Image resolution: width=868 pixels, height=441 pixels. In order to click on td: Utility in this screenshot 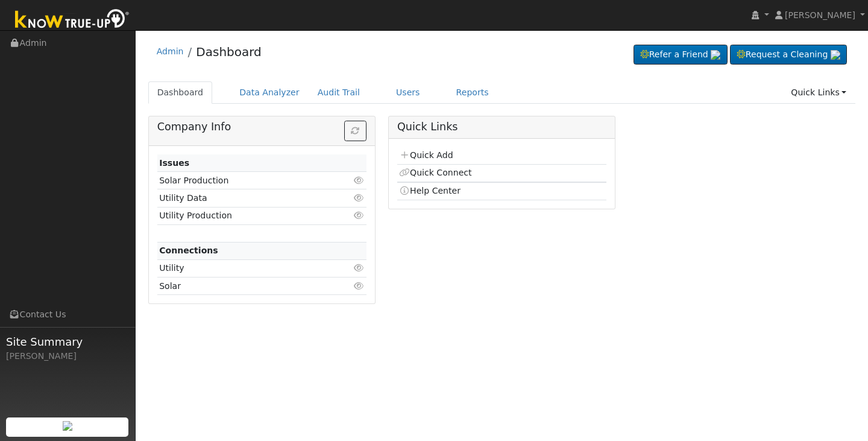, I will do `click(245, 268)`.